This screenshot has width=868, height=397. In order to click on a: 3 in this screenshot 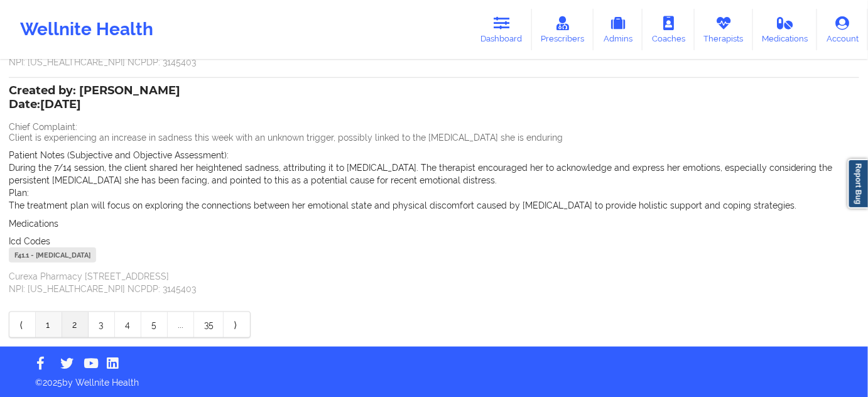, I will do `click(102, 325)`.